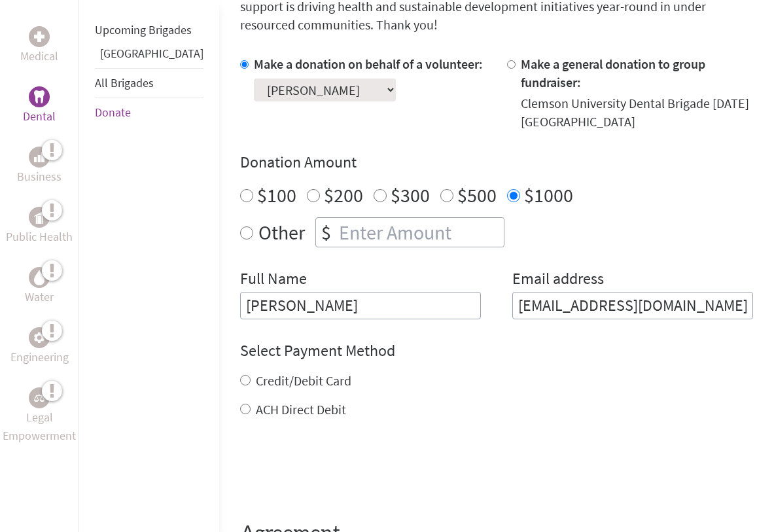 This screenshot has width=774, height=532. I want to click on a: WaterWater, so click(39, 286).